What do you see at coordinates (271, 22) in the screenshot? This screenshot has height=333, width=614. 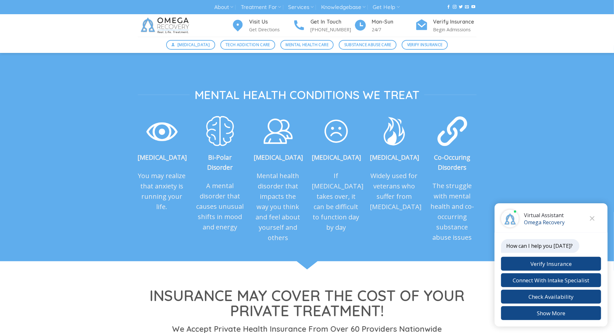 I see `h4: Visit Us` at bounding box center [271, 22].